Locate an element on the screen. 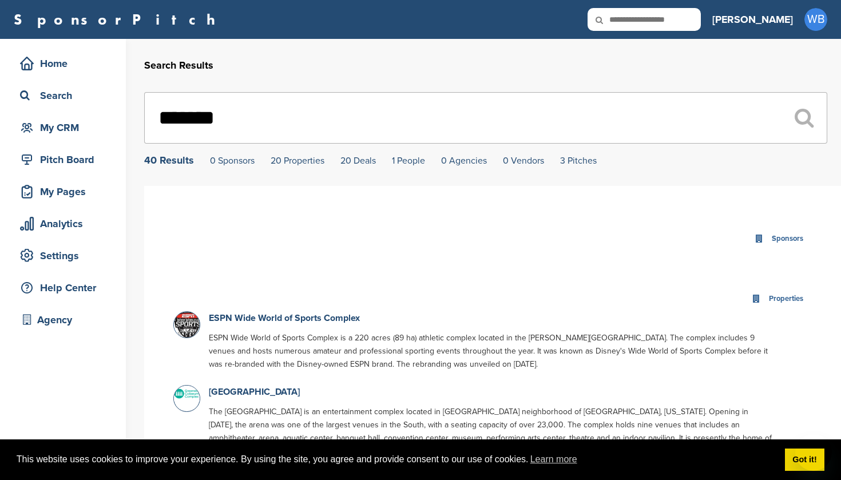  span: WB is located at coordinates (816, 19).